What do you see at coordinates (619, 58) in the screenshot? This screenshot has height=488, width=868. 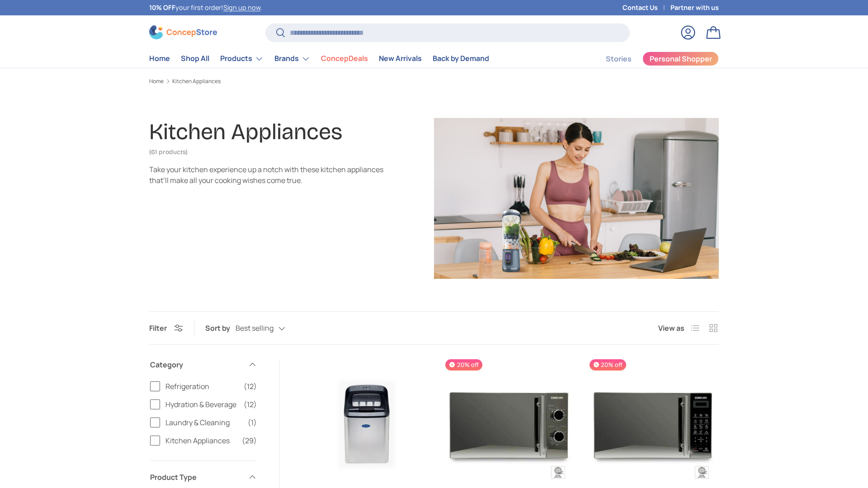 I see `a: Stories` at bounding box center [619, 58].